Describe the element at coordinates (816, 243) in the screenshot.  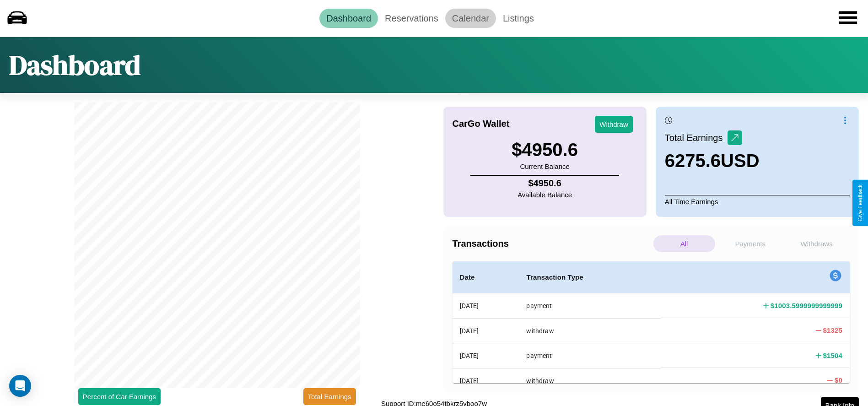
I see `p: Withdraws` at that location.